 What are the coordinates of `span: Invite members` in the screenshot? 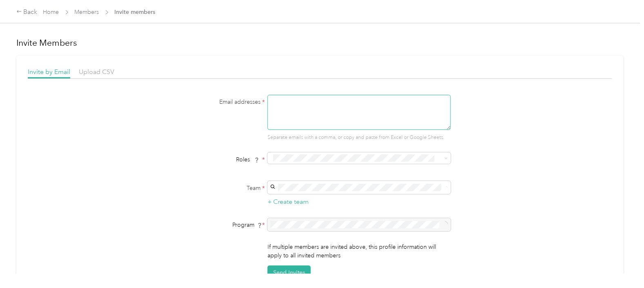 It's located at (135, 12).